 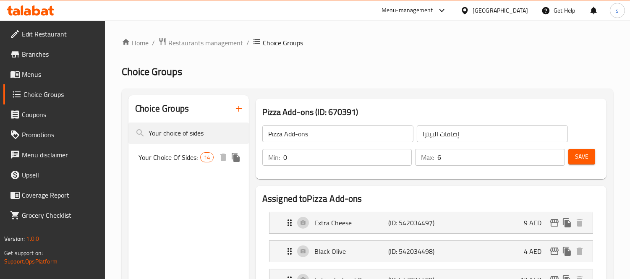 I want to click on h2: Assigned to Pizza Add-ons, so click(x=431, y=199).